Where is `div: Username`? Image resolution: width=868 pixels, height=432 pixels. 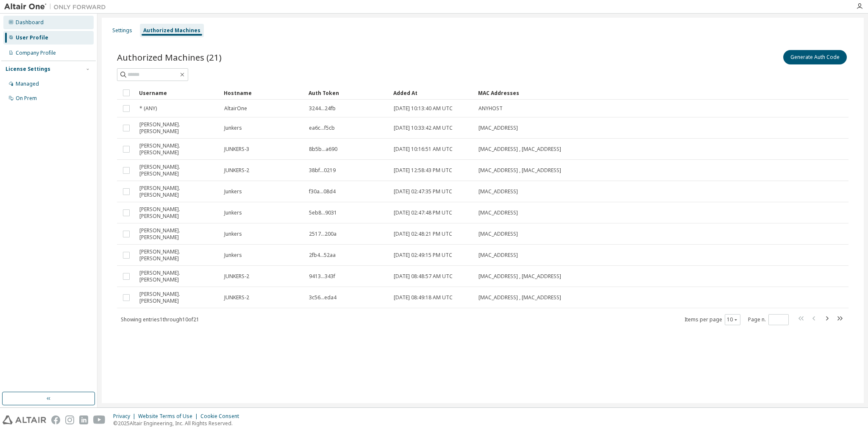
div: Username is located at coordinates (178, 93).